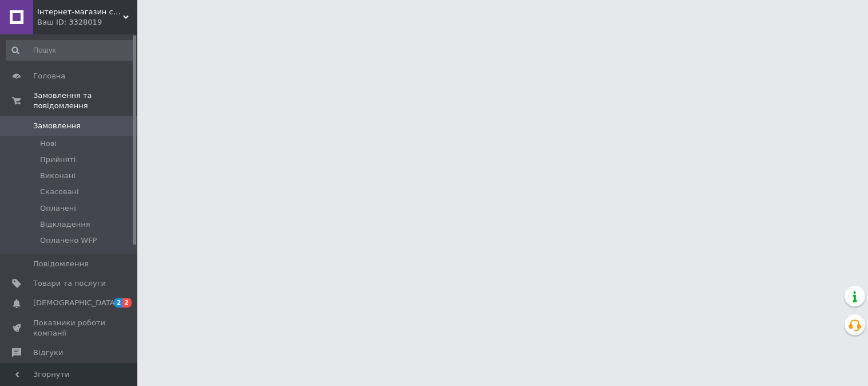 The width and height of the screenshot is (868, 386). Describe the element at coordinates (71, 51) in the screenshot. I see `input: Пошук` at that location.